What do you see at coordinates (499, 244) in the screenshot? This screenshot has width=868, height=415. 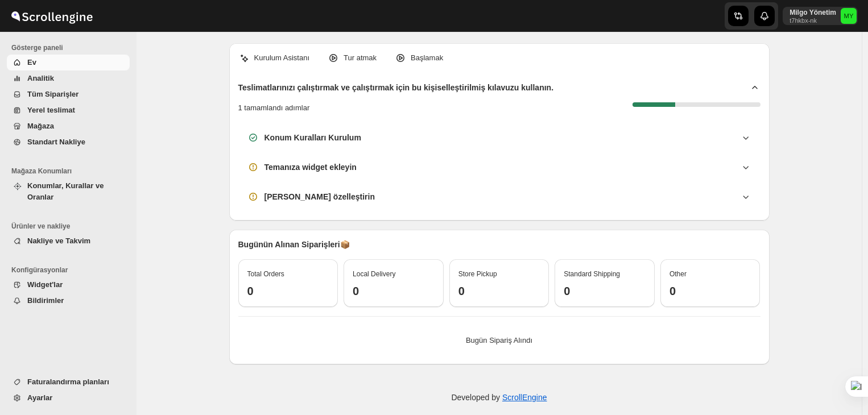 I see `p: Bugünün Alınan Siparişleri 📦` at bounding box center [499, 244].